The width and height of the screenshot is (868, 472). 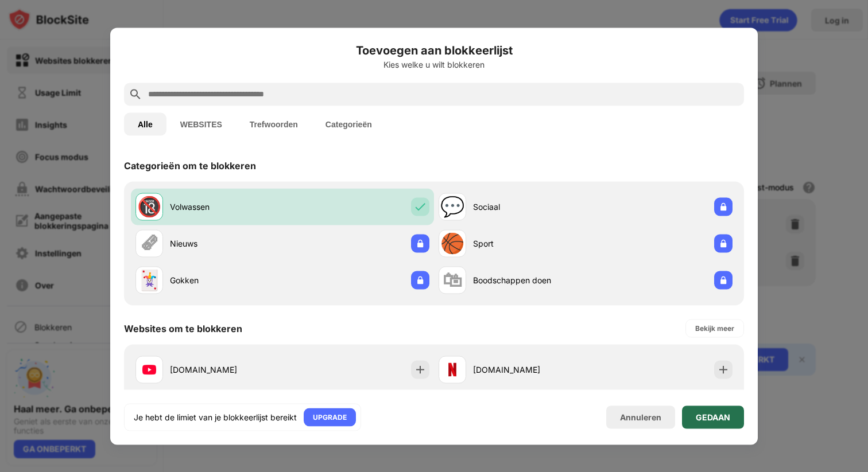 What do you see at coordinates (529, 243) in the screenshot?
I see `div: Sport` at bounding box center [529, 243].